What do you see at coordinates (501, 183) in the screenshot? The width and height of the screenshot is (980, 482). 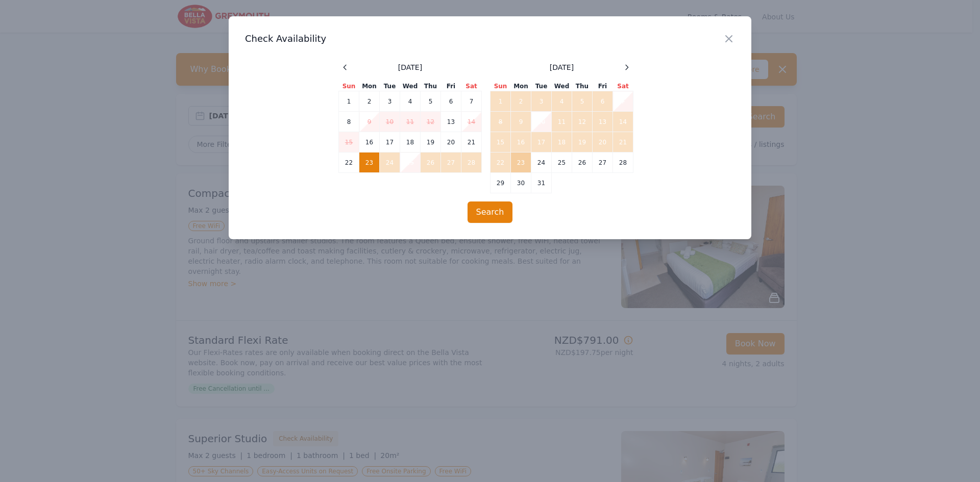 I see `td: 29` at bounding box center [501, 183].